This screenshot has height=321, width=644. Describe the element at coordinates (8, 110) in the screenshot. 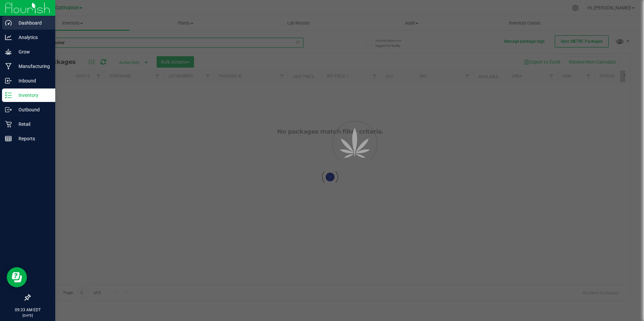

I see `inline-svg: Outbound` at that location.